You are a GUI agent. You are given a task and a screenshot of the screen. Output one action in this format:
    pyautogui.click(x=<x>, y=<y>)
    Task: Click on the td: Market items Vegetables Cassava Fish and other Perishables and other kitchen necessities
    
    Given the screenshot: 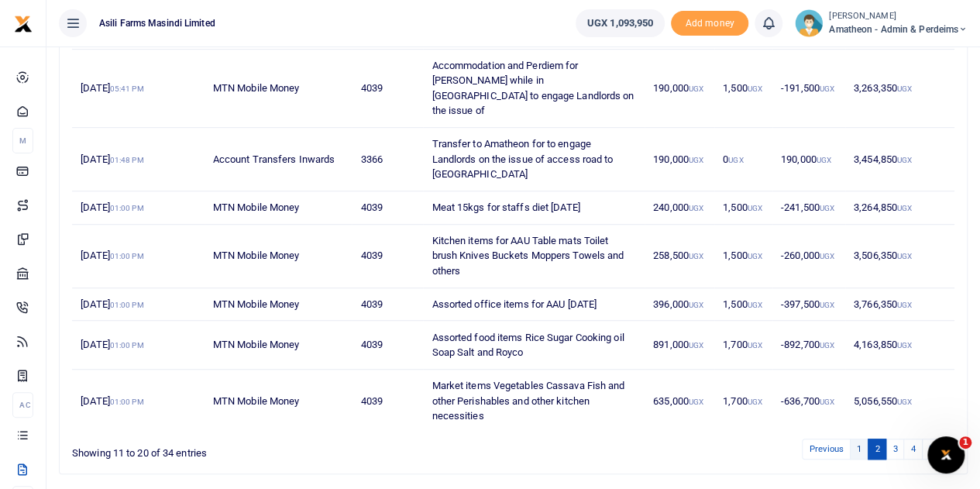 What is the action you would take?
    pyautogui.click(x=534, y=400)
    